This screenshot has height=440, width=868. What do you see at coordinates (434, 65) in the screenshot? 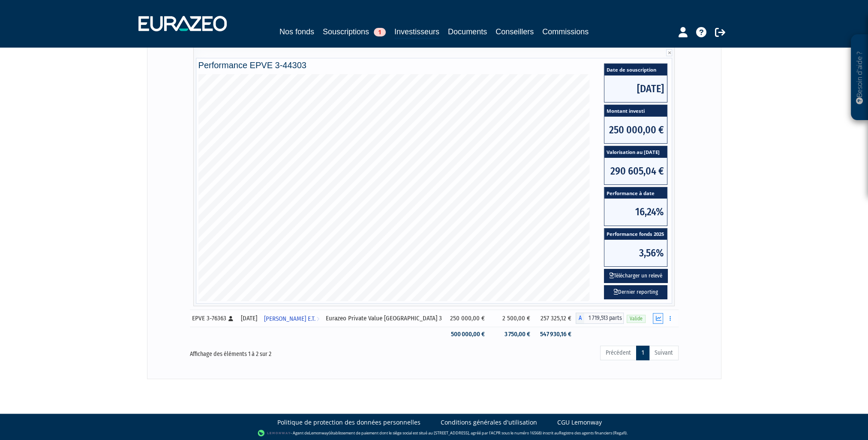
I see `h4: Performance EPVE 3-44303` at bounding box center [434, 65].